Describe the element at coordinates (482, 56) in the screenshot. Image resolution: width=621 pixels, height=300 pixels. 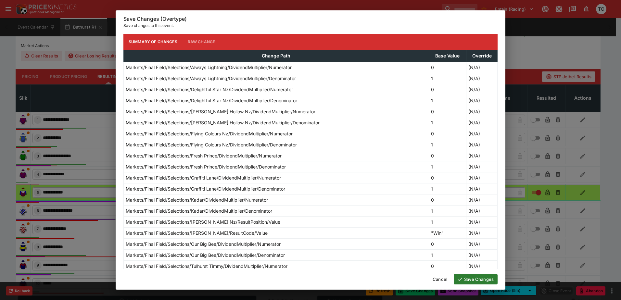
I see `th: Override` at that location.